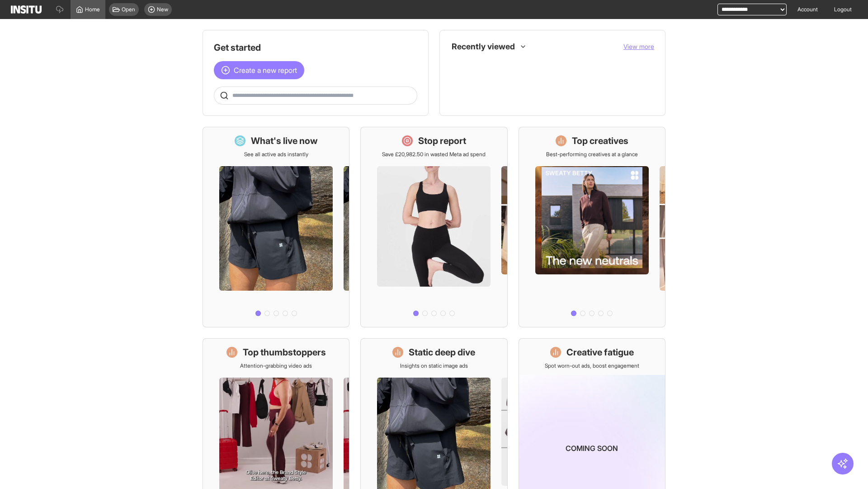 Image resolution: width=868 pixels, height=489 pixels. What do you see at coordinates (284, 352) in the screenshot?
I see `h1: Top thumbstoppers` at bounding box center [284, 352].